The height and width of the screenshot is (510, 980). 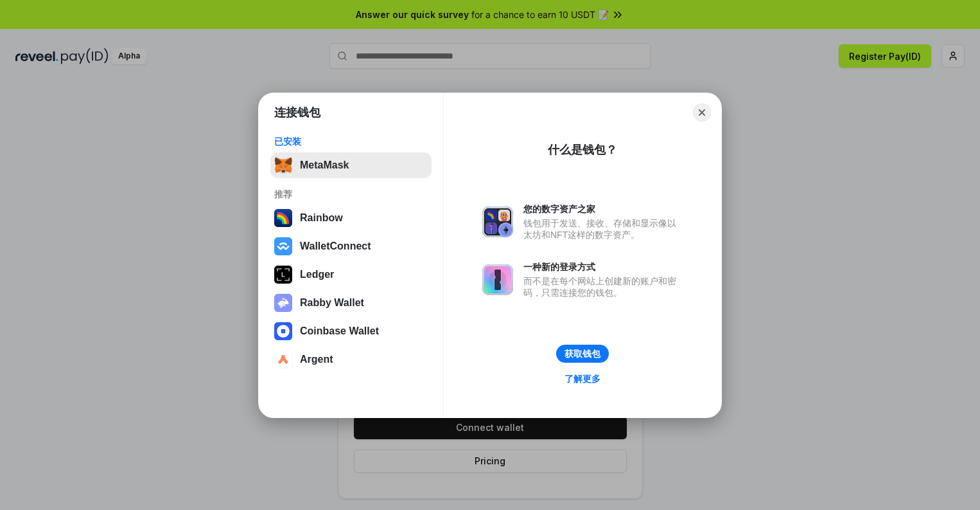 I want to click on button: Argent, so click(x=350, y=359).